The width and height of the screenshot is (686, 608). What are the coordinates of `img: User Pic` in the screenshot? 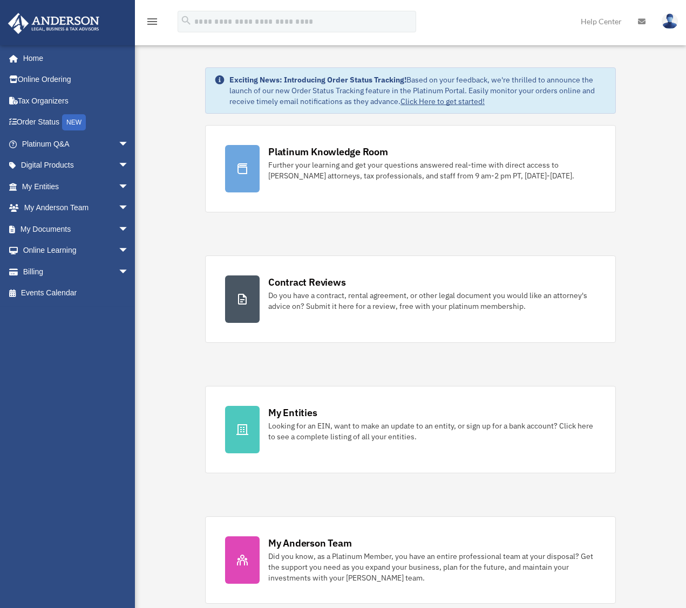 It's located at (669, 21).